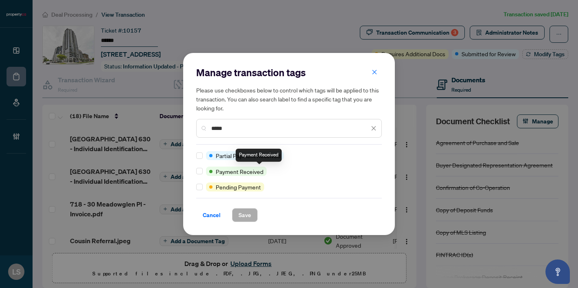 Image resolution: width=578 pixels, height=288 pixels. I want to click on h5: Please use checkboxes below to control which tags will be applied to this transaction. You can al..., so click(289, 99).